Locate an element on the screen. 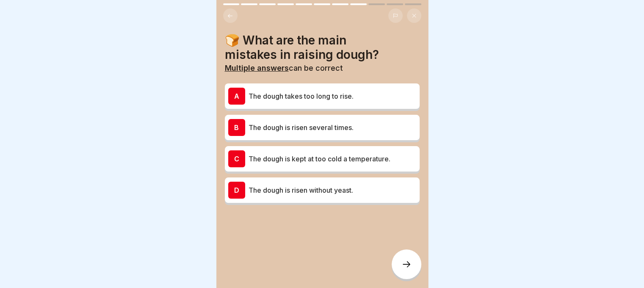  p: The dough is risen several times. is located at coordinates (332, 128).